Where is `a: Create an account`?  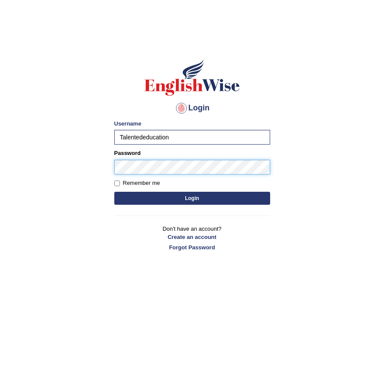
a: Create an account is located at coordinates (192, 237).